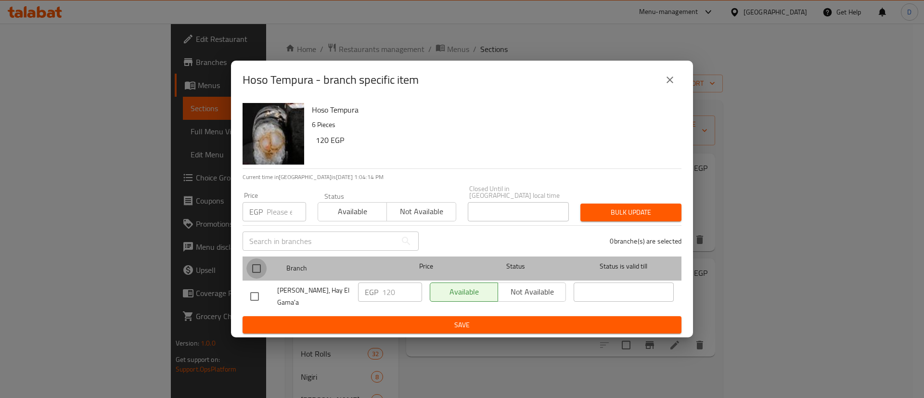  I want to click on span: Price, so click(426, 266).